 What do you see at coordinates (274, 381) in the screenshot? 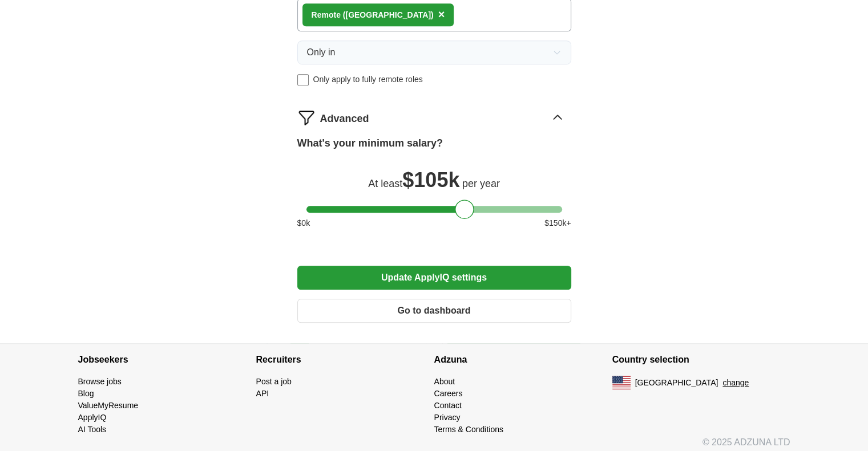
I see `a: Post a job` at bounding box center [274, 381].